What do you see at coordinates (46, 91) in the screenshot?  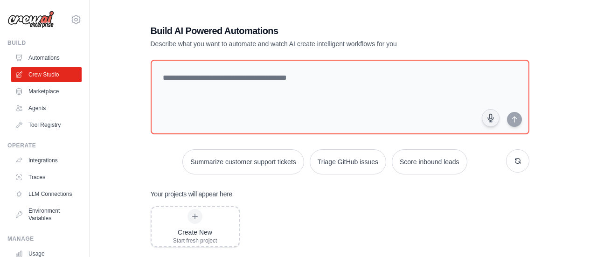 I see `a: Marketplace` at bounding box center [46, 91].